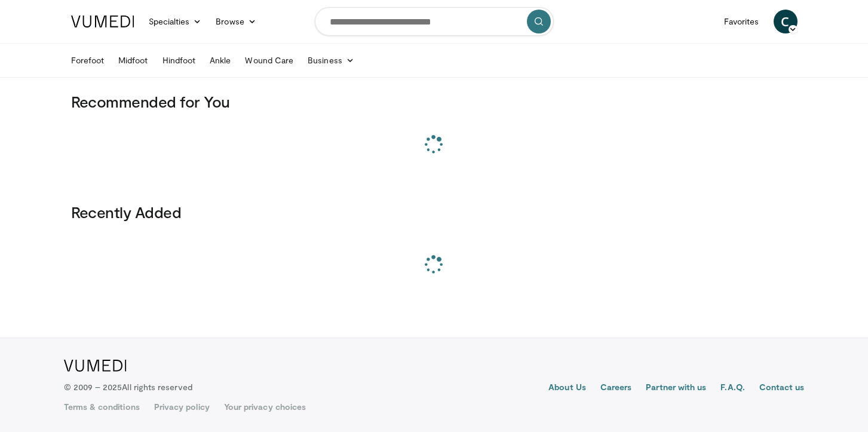 The height and width of the screenshot is (432, 868). What do you see at coordinates (102, 407) in the screenshot?
I see `a: Terms & conditions` at bounding box center [102, 407].